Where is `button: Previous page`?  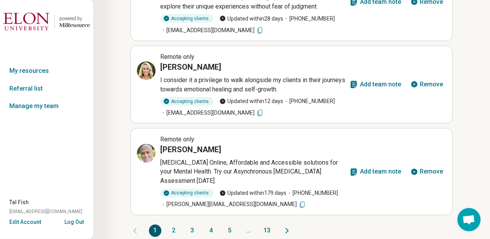
button: Previous page is located at coordinates (135, 231).